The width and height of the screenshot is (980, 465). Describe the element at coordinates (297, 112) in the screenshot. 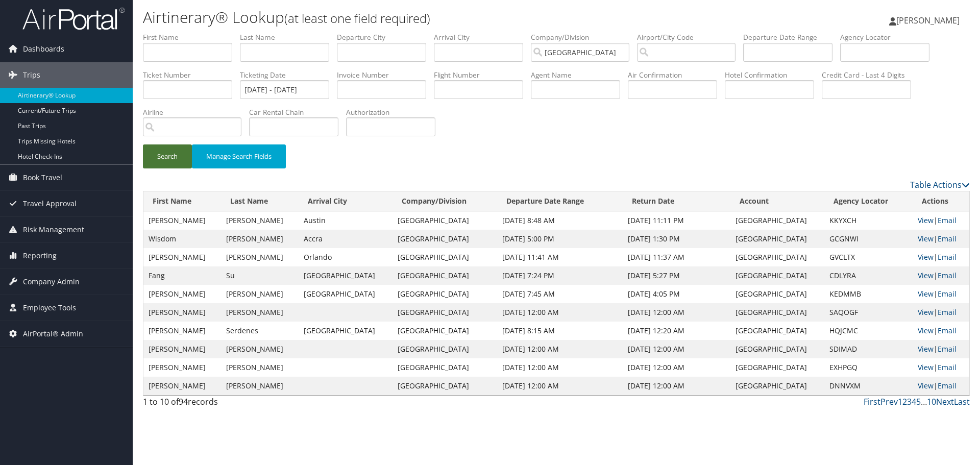

I see `label: Car Rental Chain` at that location.